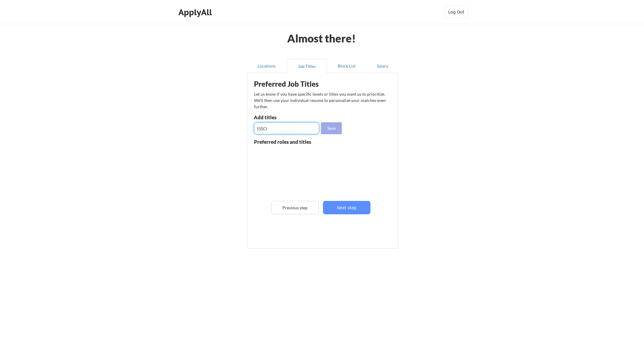 Image resolution: width=644 pixels, height=342 pixels. I want to click on button: Save, so click(331, 128).